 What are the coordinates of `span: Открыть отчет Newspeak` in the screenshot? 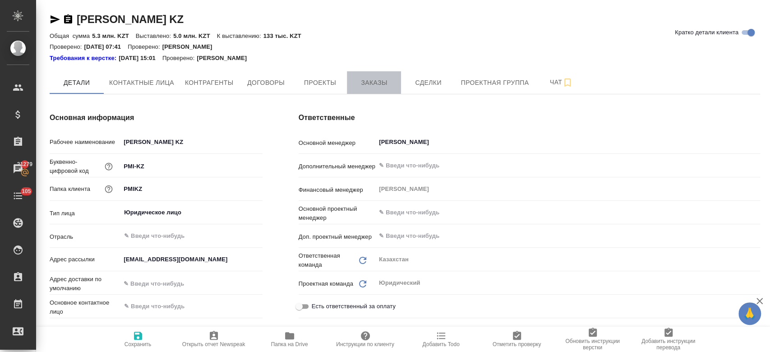 It's located at (214, 344).